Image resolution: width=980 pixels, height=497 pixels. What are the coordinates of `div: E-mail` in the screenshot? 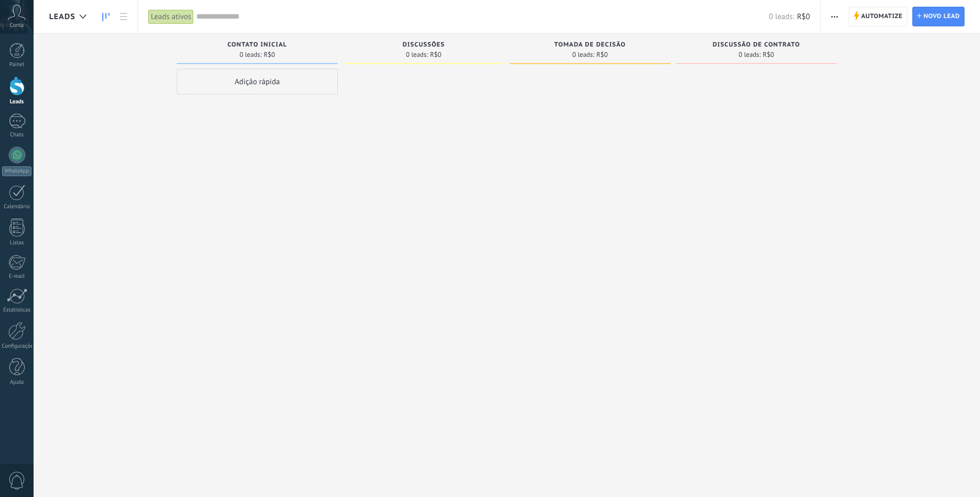 It's located at (17, 276).